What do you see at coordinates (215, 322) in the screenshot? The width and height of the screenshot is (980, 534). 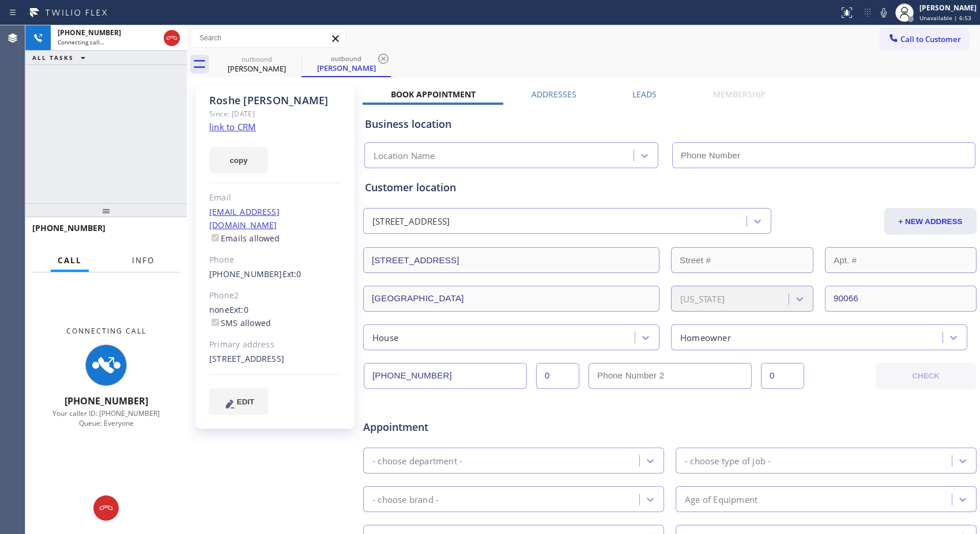 I see `input: SMS allowed` at bounding box center [215, 322].